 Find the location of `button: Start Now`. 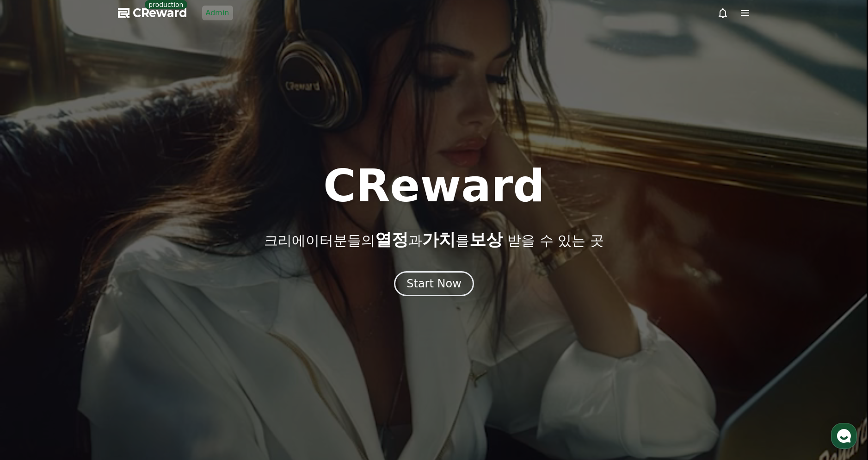

button: Start Now is located at coordinates (434, 284).